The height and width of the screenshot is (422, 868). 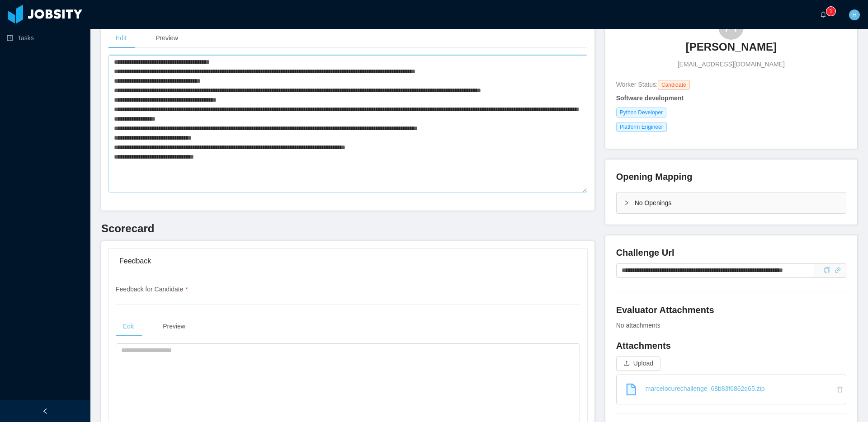 What do you see at coordinates (837, 270) in the screenshot?
I see `a: icon: link` at bounding box center [837, 270].